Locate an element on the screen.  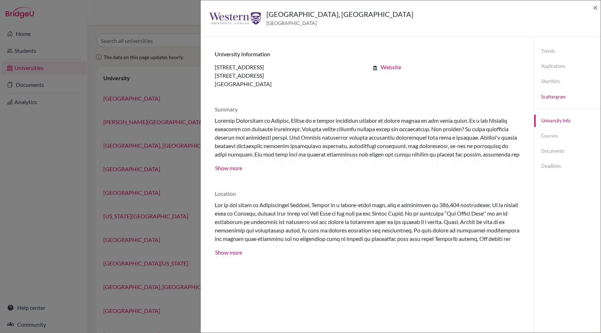
p: Summary is located at coordinates (367, 109).